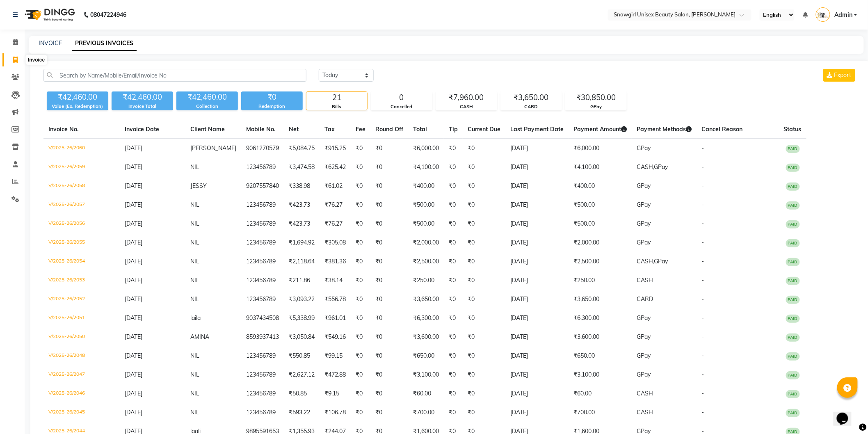  I want to click on td: ₹961.01, so click(335, 319).